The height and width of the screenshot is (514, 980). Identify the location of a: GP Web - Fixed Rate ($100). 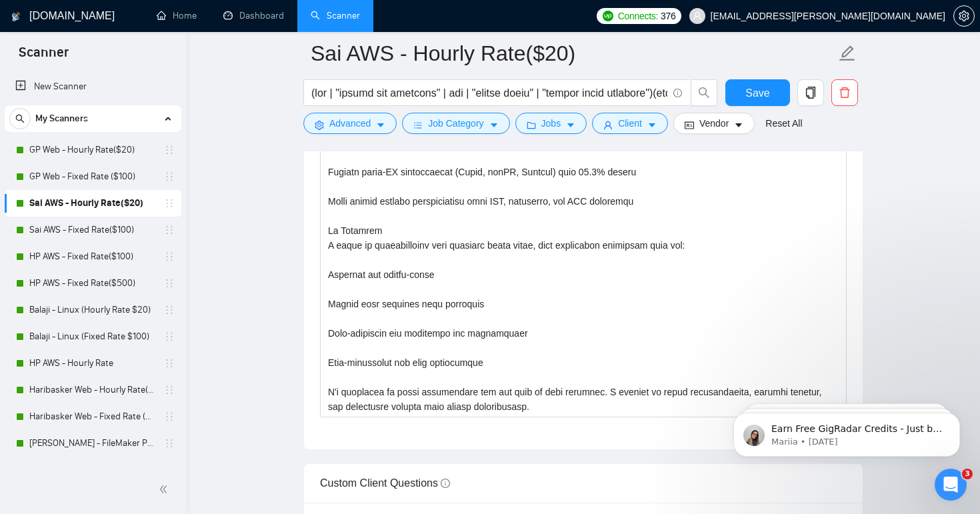
(92, 177).